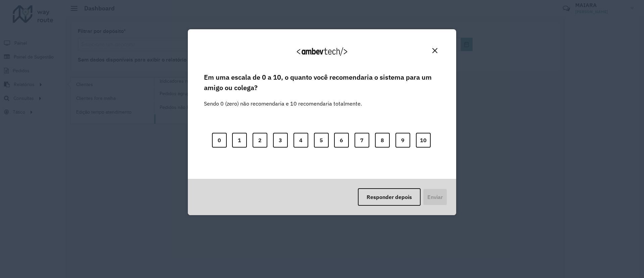  What do you see at coordinates (301, 140) in the screenshot?
I see `button: 4` at bounding box center [301, 140].